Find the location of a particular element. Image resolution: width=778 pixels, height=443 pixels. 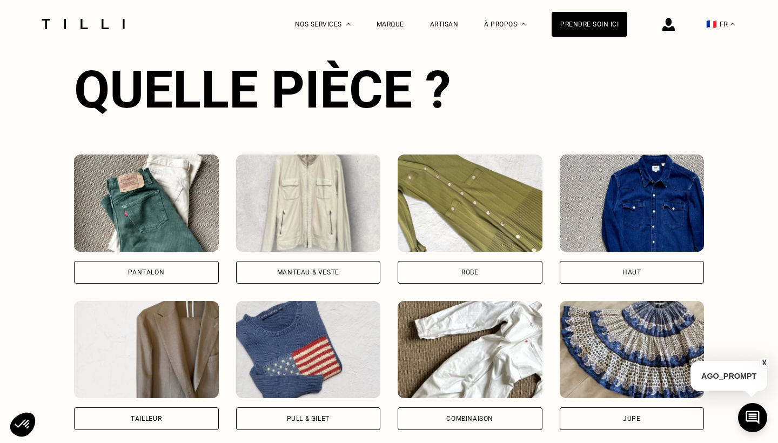

img: menu déroulant is located at coordinates (733, 24).